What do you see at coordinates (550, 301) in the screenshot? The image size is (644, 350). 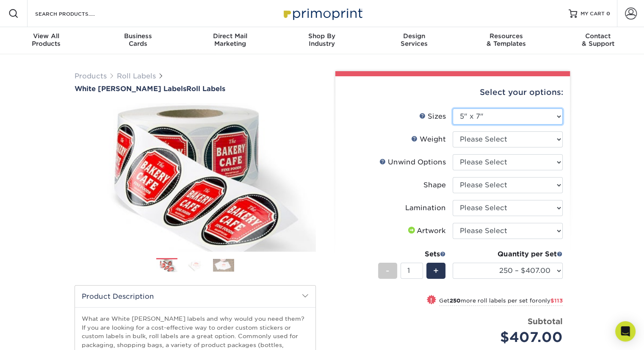 I see `span: only` at bounding box center [550, 301].